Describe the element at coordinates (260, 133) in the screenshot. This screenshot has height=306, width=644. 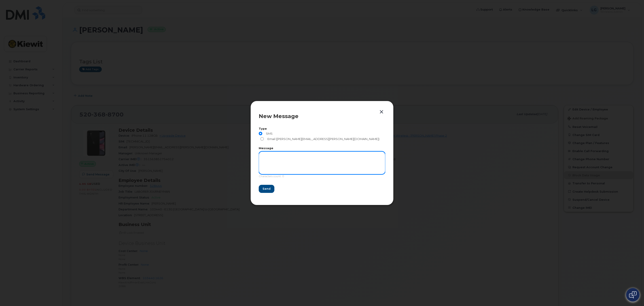
I see `input: SMS` at that location.